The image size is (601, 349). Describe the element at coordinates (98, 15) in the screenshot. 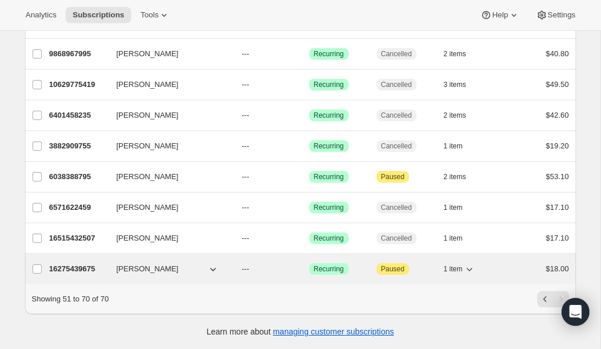

I see `span: Subscriptions` at that location.